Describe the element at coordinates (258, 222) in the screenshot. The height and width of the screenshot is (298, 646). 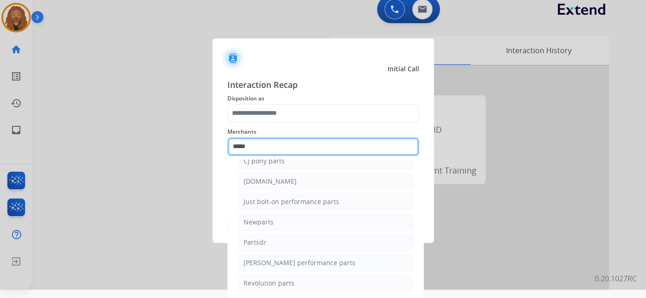
I see `div: Newparts` at that location.